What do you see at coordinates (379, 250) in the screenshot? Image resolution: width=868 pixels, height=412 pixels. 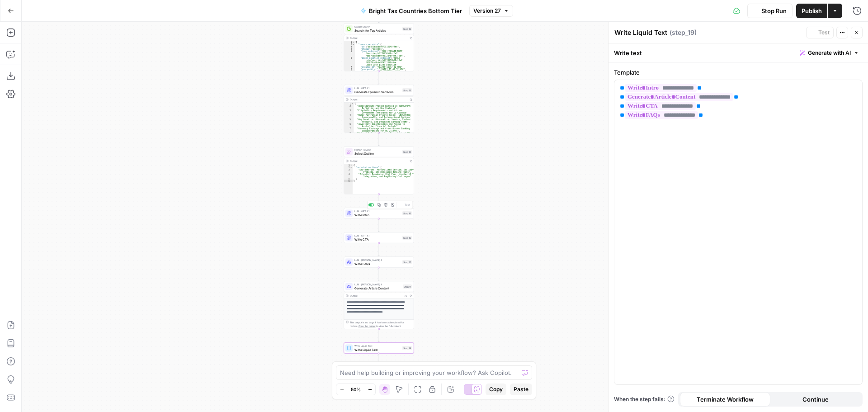 I see `g: Edge from step_15 to step_17` at bounding box center [379, 250].